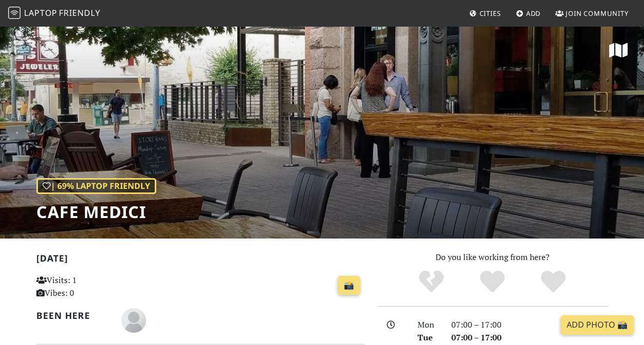 The image size is (644, 345). I want to click on img: LaptopFriendly, so click(14, 13).